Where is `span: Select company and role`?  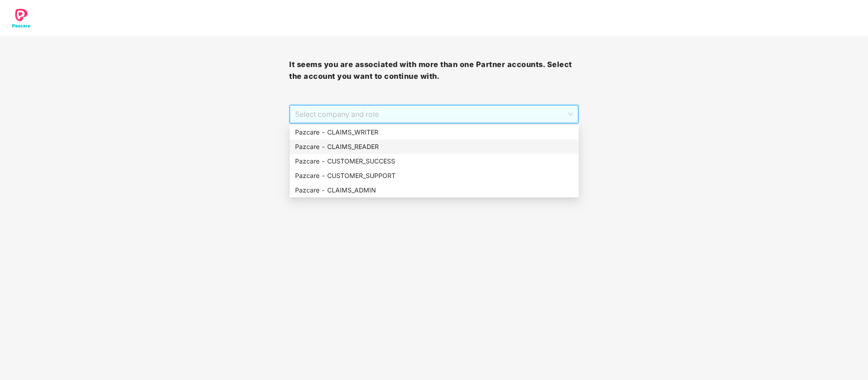 span: Select company and role is located at coordinates (434, 114).